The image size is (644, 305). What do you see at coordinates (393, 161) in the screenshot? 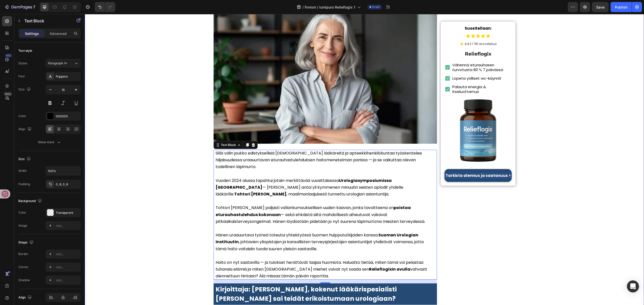
I see `strong: Tarkista alennus ja saatavuus >` at bounding box center [393, 161].